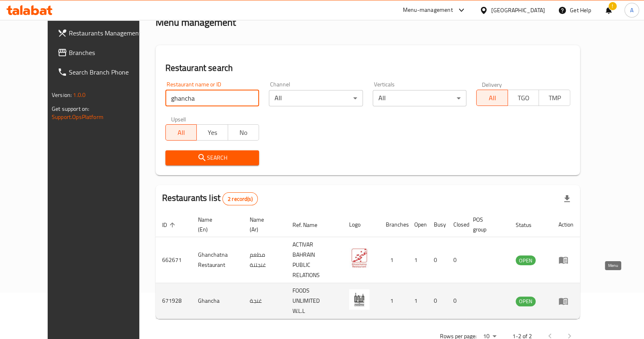 The height and width of the screenshot is (339, 644). What do you see at coordinates (104, 33) in the screenshot?
I see `a: Restaurants Management` at bounding box center [104, 33].